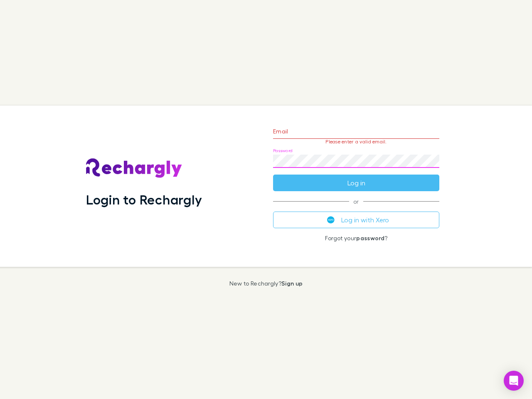  I want to click on img: Rechargly's Logo, so click(134, 168).